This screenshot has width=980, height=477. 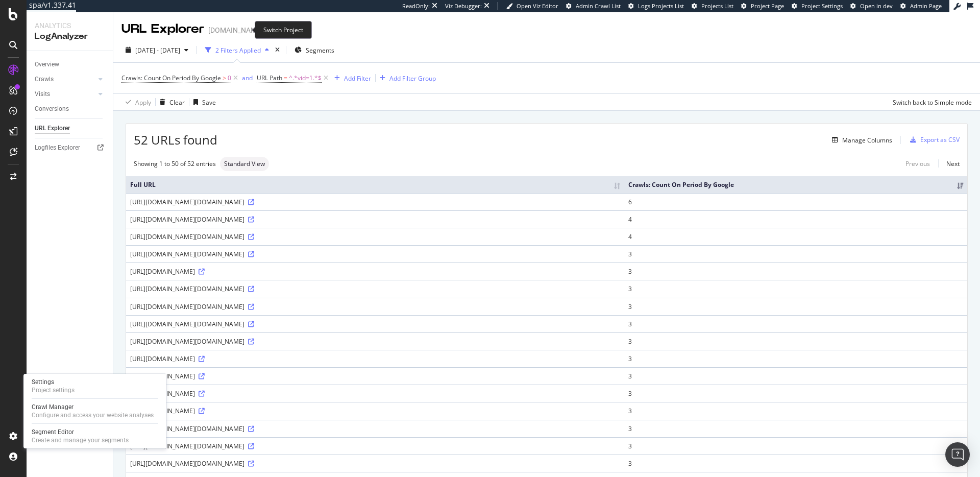 I want to click on div: Showing 1 to 50 of 52 entries, so click(x=174, y=163).